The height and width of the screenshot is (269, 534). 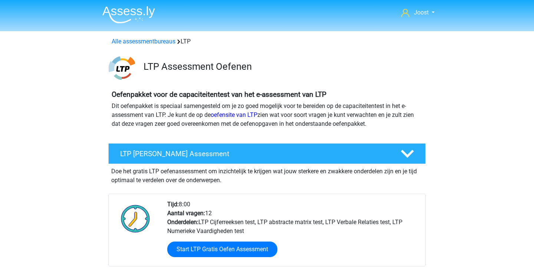 What do you see at coordinates (267, 174) in the screenshot?
I see `div: Doe het gratis LTP oefenassessment om inzichtelijk te krijgen wat jouw sterkere en zwakkere onder...` at bounding box center [267, 174].